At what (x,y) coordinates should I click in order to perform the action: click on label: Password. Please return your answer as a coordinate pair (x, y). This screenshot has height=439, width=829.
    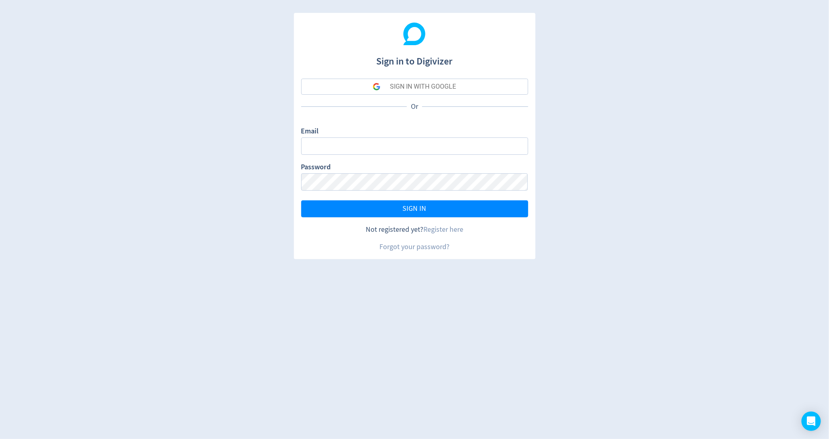
    Looking at the image, I should click on (316, 168).